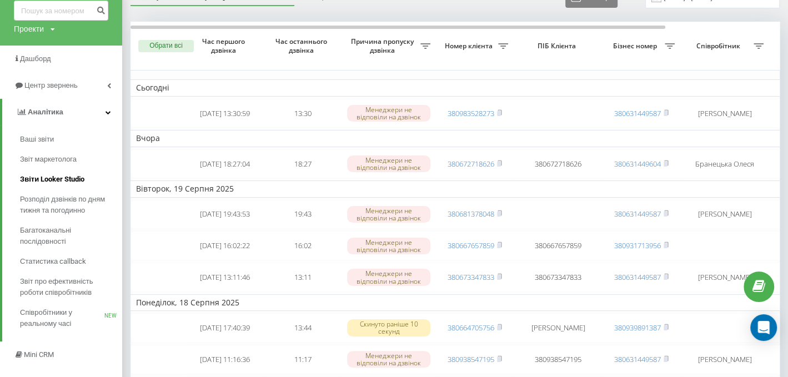  I want to click on a: Статистика callback, so click(71, 262).